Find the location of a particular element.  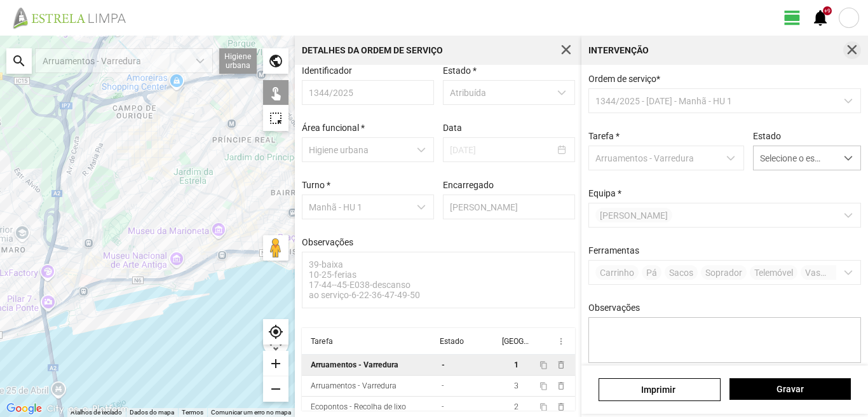

a: Imprimir is located at coordinates (659, 389).